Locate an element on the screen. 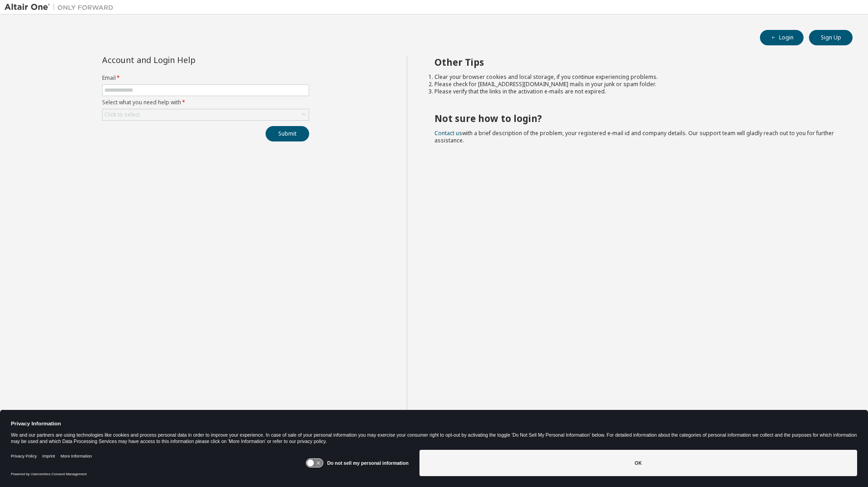 This screenshot has height=487, width=868. li: Clear your browser cookies and local storage, if you continue experiencing problems. is located at coordinates (635, 77).